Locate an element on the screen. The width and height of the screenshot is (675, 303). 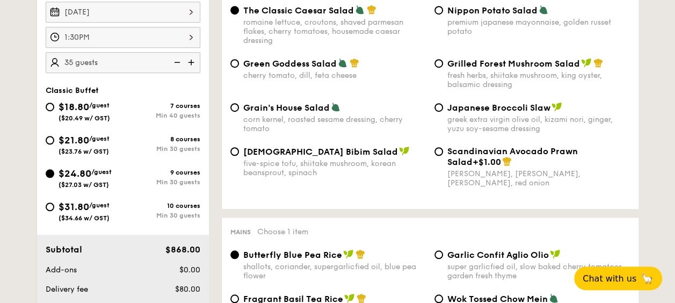
input: Number of guests is located at coordinates (123, 62).